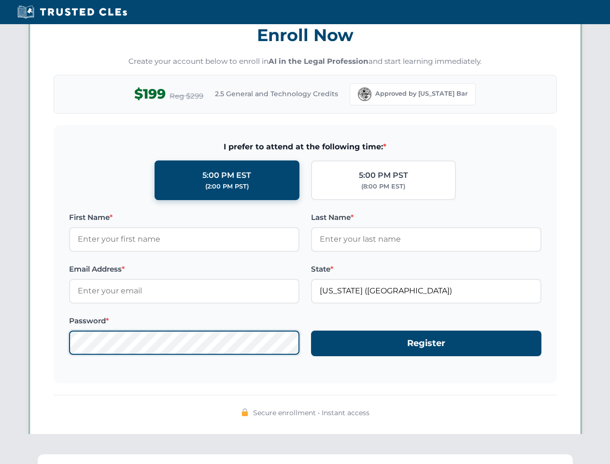 This screenshot has height=464, width=610. I want to click on input: Enter your first name, so click(184, 239).